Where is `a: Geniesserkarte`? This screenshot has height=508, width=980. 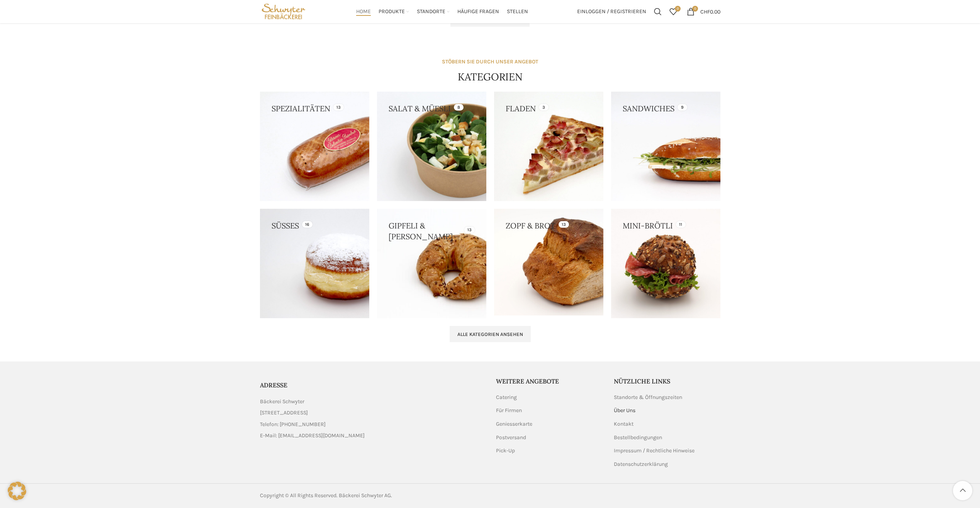 a: Geniesserkarte is located at coordinates (514, 424).